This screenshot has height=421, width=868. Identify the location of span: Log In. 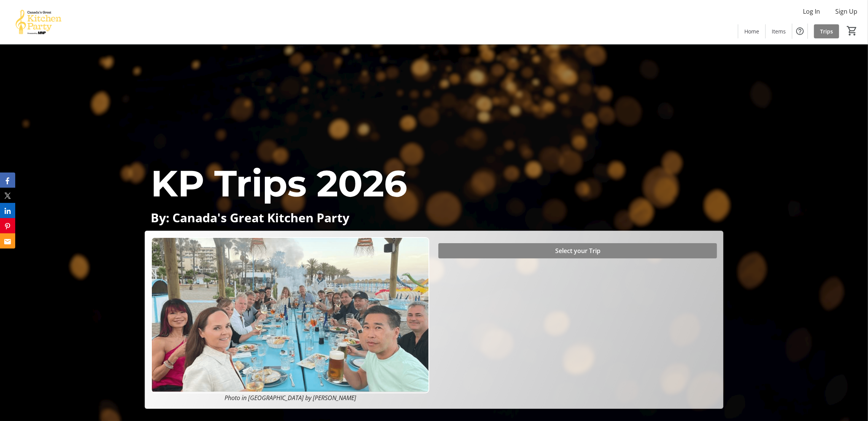
(811, 12).